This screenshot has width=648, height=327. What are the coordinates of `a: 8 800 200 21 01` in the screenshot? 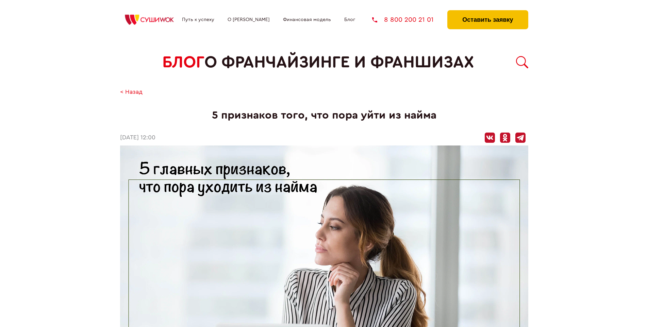 It's located at (403, 20).